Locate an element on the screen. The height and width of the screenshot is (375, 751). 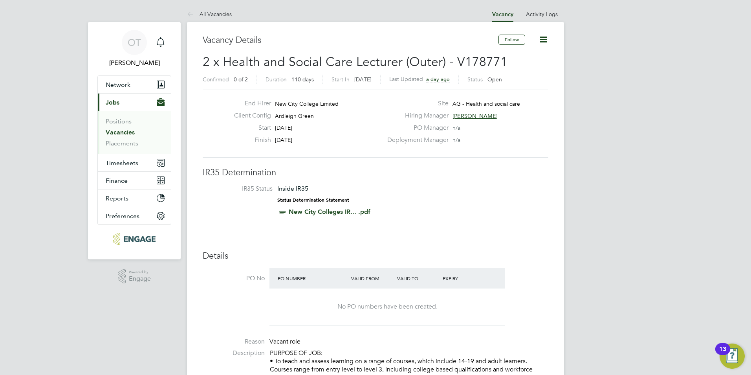
button: Jobs is located at coordinates (134, 102).